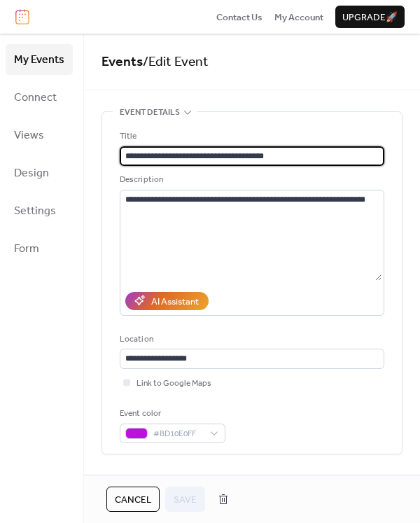  What do you see at coordinates (133, 499) in the screenshot?
I see `button: Cancel` at bounding box center [133, 499].